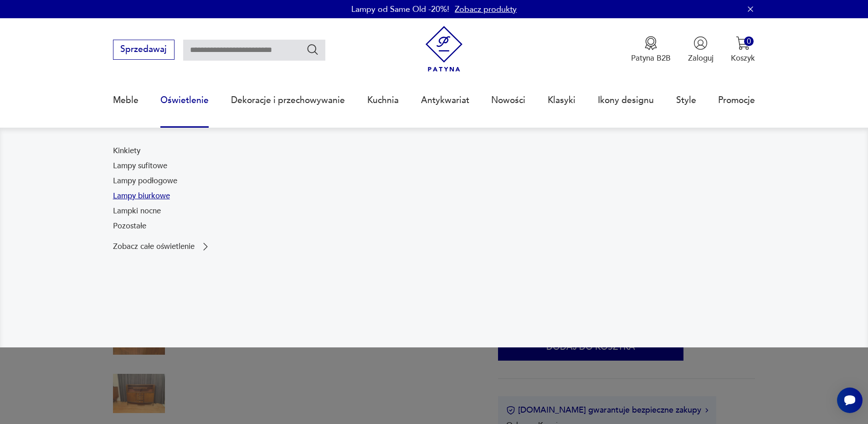 The height and width of the screenshot is (424, 868). What do you see at coordinates (288, 100) in the screenshot?
I see `a: Dekoracje i przechowywanie` at bounding box center [288, 100].